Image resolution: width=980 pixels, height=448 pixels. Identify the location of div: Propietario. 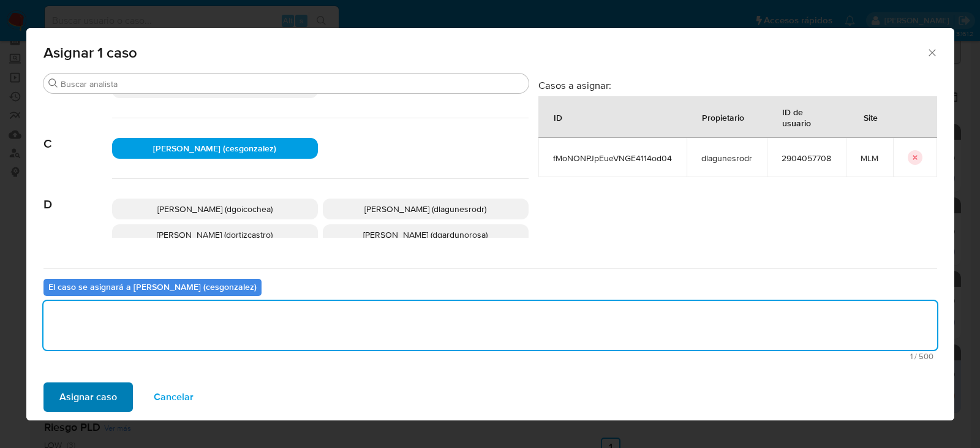
(723, 117).